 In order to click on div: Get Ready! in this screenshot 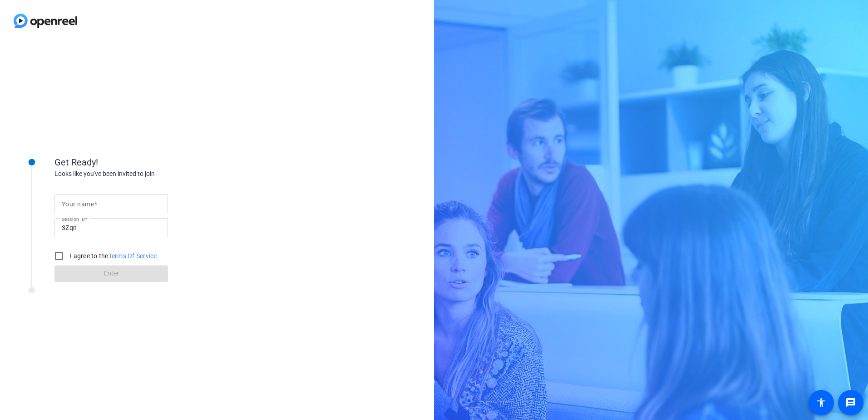, I will do `click(145, 162)`.